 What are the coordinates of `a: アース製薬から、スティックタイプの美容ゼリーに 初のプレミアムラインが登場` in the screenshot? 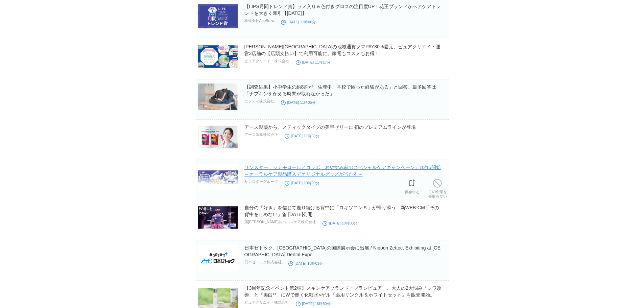 It's located at (330, 127).